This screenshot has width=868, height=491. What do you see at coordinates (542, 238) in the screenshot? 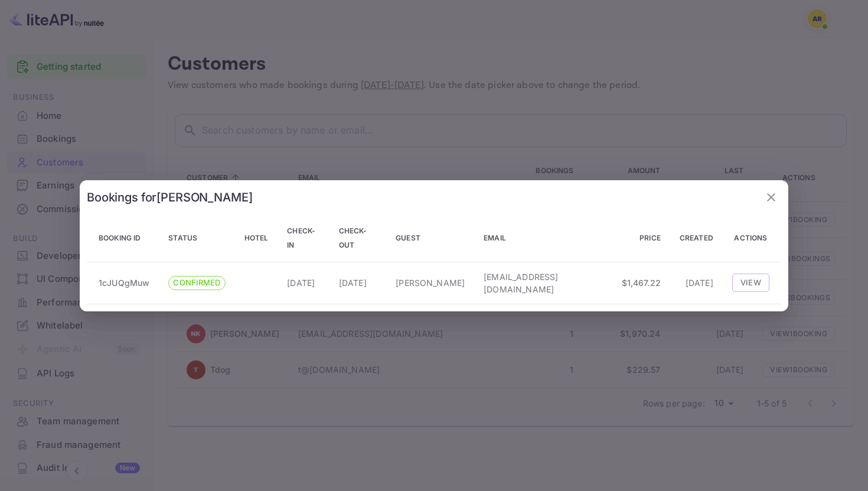
I see `th: Email` at bounding box center [542, 238].